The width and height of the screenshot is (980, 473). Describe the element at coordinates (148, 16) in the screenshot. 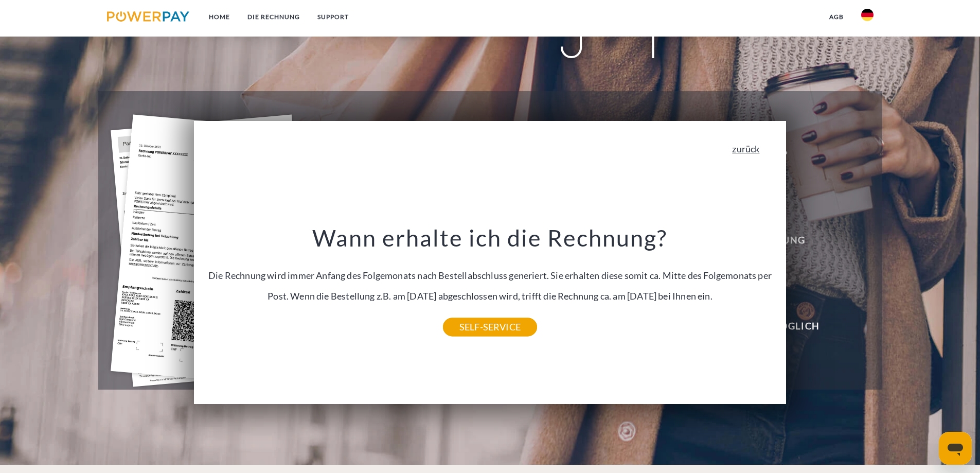

I see `img: logo-powerpay.svg` at that location.